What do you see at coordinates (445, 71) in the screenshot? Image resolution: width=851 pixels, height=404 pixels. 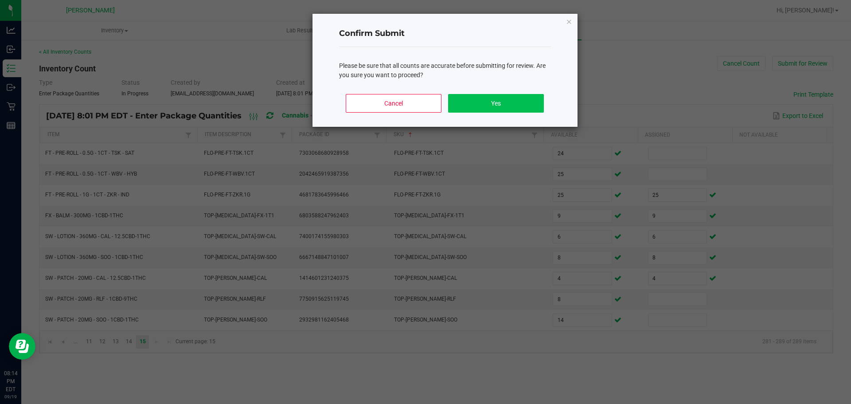 I see `div: Please be sure that all counts are accurate before submitting for review. Are you sure you want t...` at bounding box center [445, 71].